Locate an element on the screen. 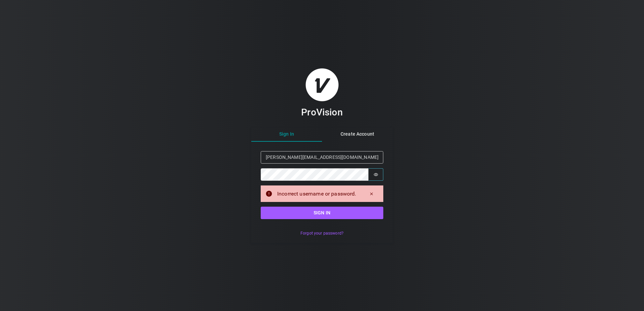  button: Sign In is located at coordinates (287, 134).